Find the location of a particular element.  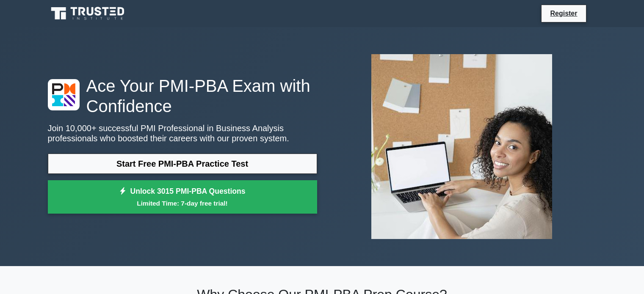

p: Join 10,000+ successful PMI Professional in Business Analysis professionals who boosted their car... is located at coordinates (183, 133).